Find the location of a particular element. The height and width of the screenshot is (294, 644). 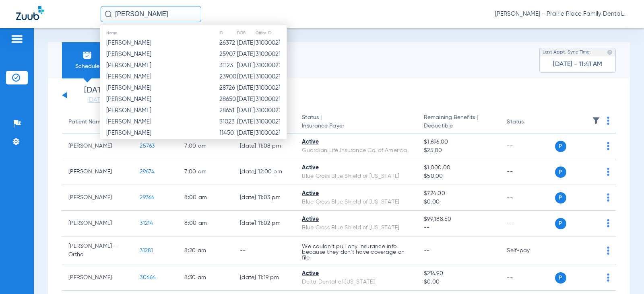

th: Status | is located at coordinates (357, 123).